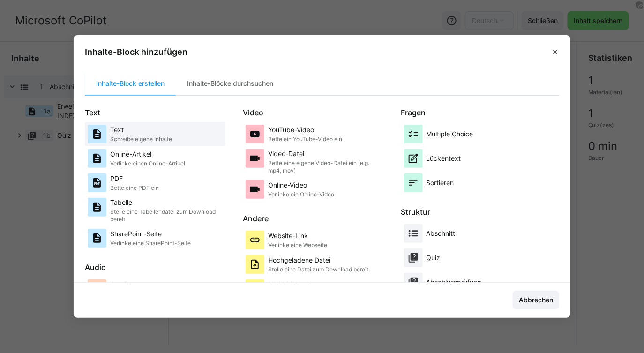 The width and height of the screenshot is (644, 353). I want to click on p: Stelle eine Tabellendatei zum Download bereit, so click(166, 216).